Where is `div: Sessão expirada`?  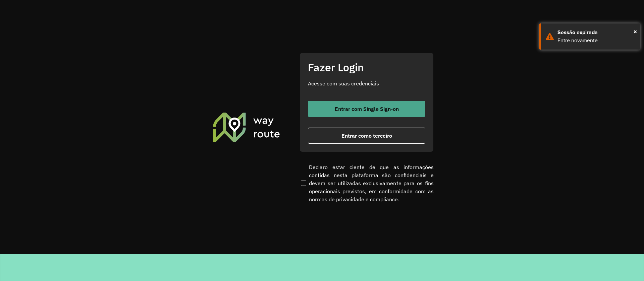
div: Sessão expirada is located at coordinates (596, 33).